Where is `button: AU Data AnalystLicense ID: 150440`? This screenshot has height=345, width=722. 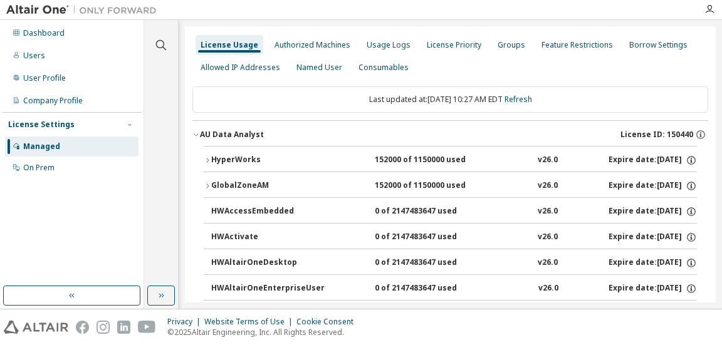 button: AU Data AnalystLicense ID: 150440 is located at coordinates (450, 135).